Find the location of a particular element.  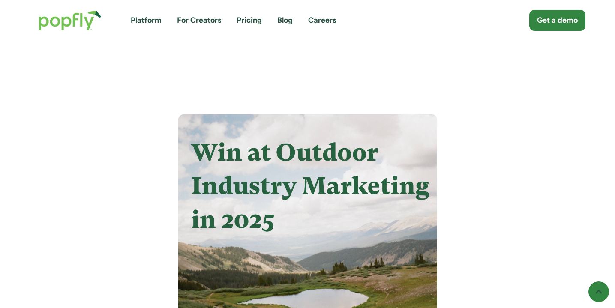

a: home is located at coordinates (70, 20).